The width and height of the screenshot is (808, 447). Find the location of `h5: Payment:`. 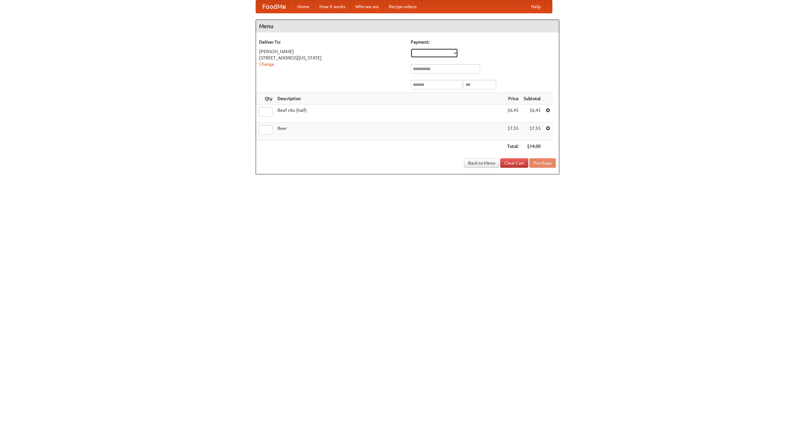

h5: Payment: is located at coordinates (483, 42).